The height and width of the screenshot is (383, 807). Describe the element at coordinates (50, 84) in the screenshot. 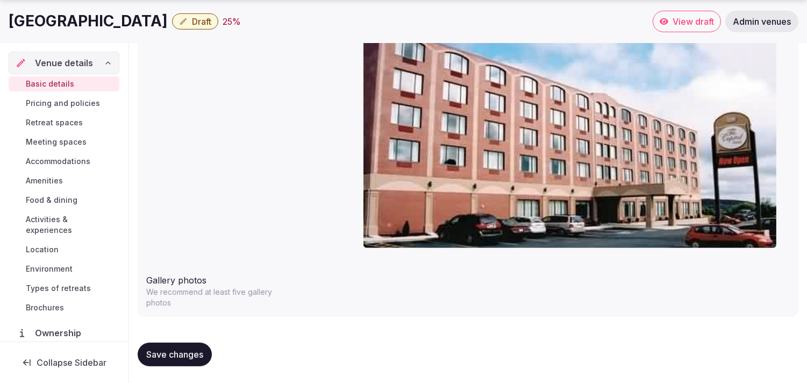

I see `span: Basic details` at that location.